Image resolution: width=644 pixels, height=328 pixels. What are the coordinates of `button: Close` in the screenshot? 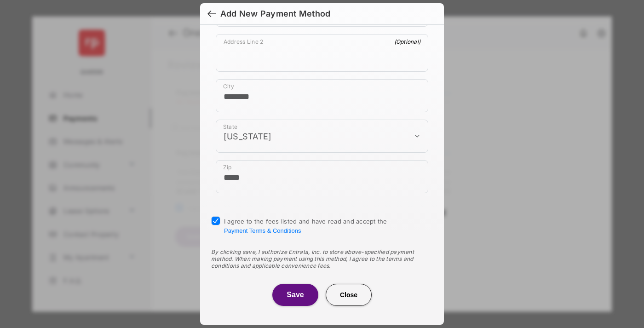 It's located at (349, 295).